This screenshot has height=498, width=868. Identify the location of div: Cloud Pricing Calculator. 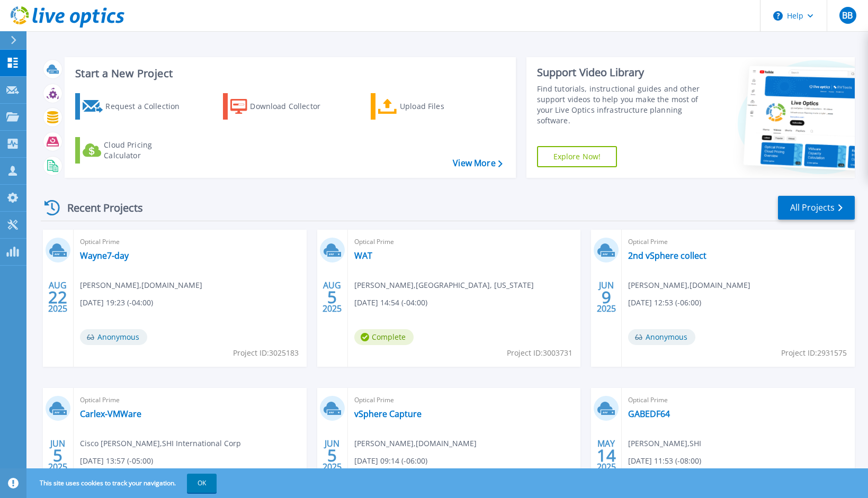
(146, 150).